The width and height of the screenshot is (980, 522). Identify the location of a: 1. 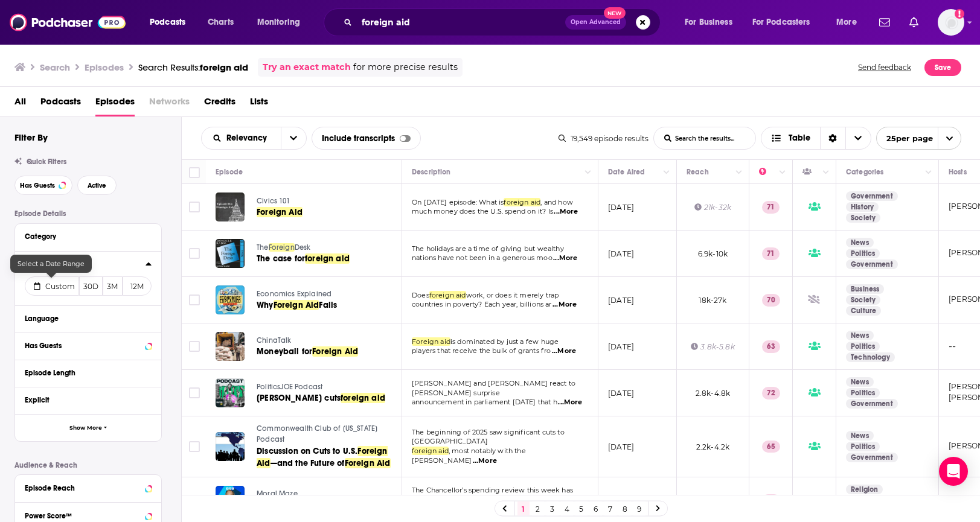
(524, 509).